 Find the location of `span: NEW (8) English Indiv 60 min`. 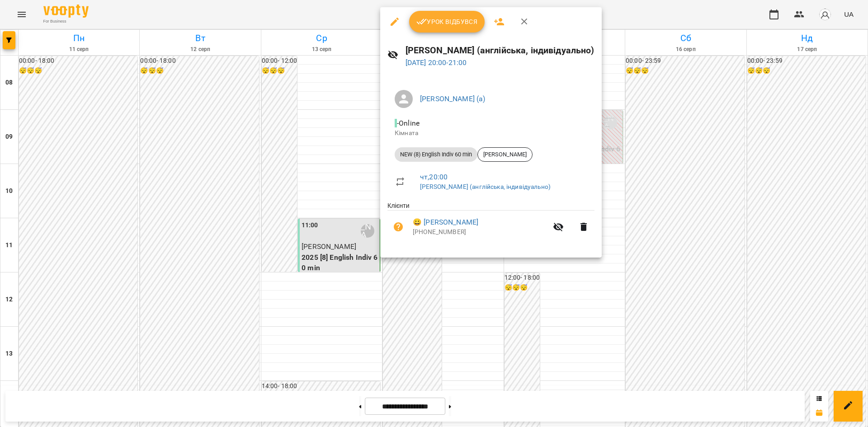

span: NEW (8) English Indiv 60 min is located at coordinates (436, 154).